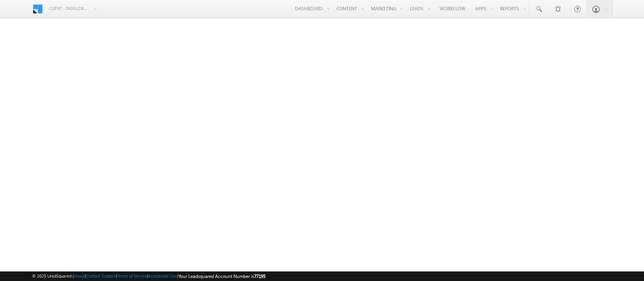  Describe the element at coordinates (101, 275) in the screenshot. I see `a: Contact Support` at that location.